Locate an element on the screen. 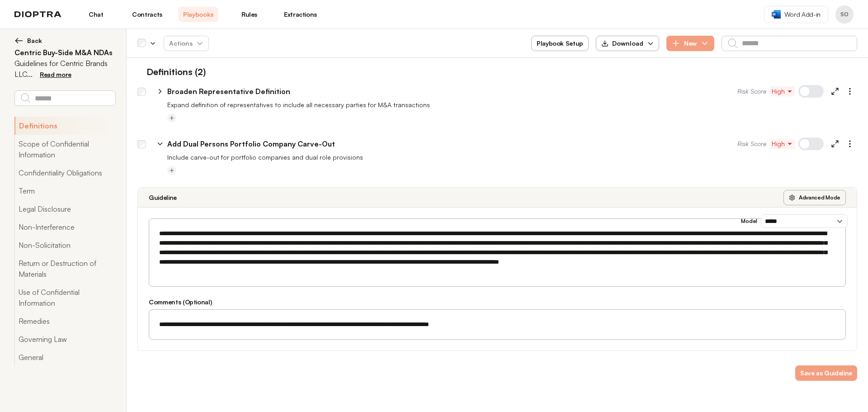 This screenshot has height=412, width=868. a: Playbooks is located at coordinates (198, 14).